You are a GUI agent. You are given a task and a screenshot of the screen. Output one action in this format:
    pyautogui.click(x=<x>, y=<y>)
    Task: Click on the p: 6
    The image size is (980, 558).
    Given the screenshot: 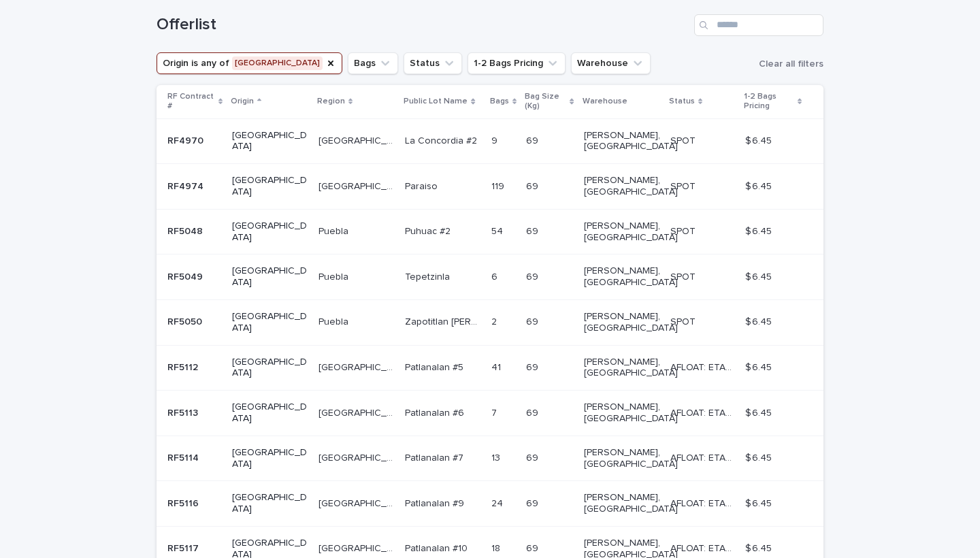 What is the action you would take?
    pyautogui.click(x=495, y=276)
    